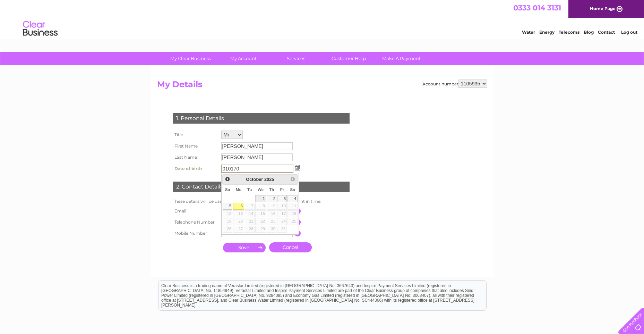 The width and height of the screenshot is (644, 334). I want to click on a: Prev, so click(227, 179).